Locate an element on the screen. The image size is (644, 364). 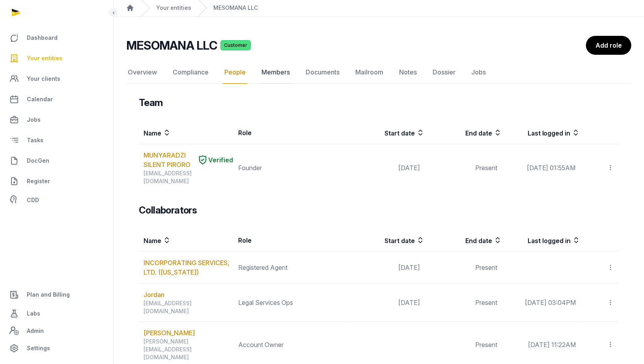
span: CDD is located at coordinates (33, 200).